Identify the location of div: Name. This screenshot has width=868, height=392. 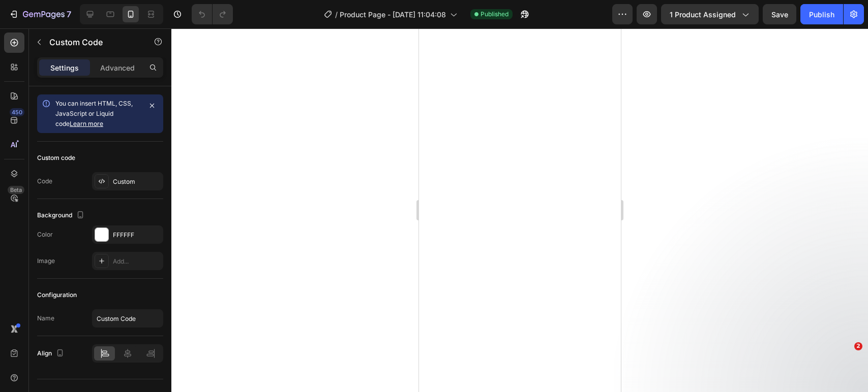
(46, 319).